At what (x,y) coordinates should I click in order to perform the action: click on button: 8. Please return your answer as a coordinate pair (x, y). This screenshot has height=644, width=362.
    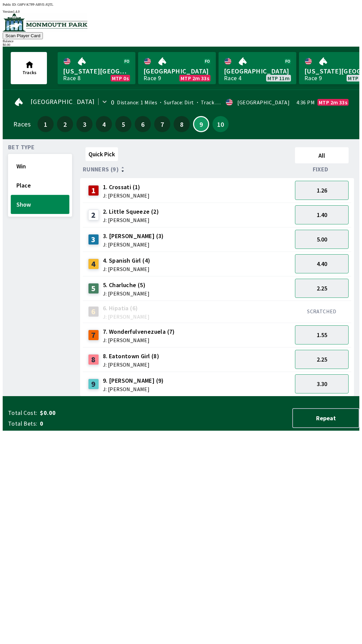
    Looking at the image, I should click on (181, 124).